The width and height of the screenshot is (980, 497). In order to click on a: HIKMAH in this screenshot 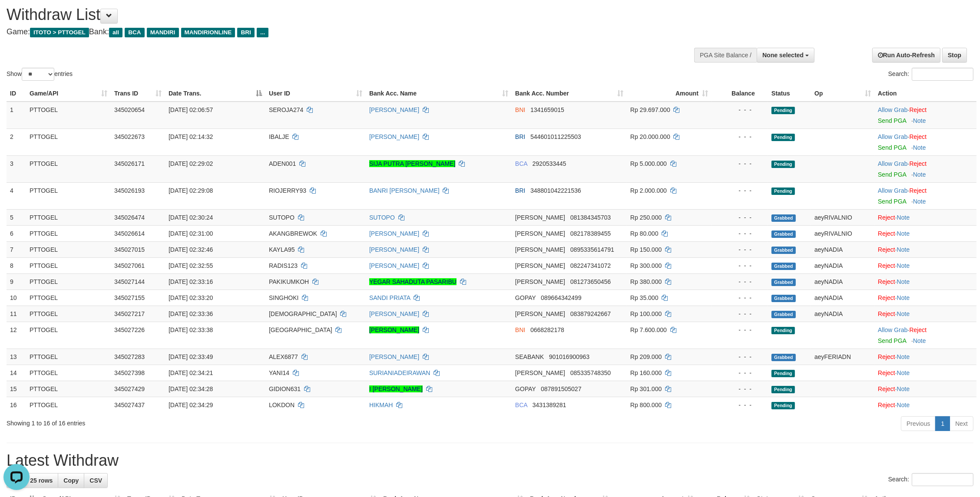, I will do `click(381, 405)`.